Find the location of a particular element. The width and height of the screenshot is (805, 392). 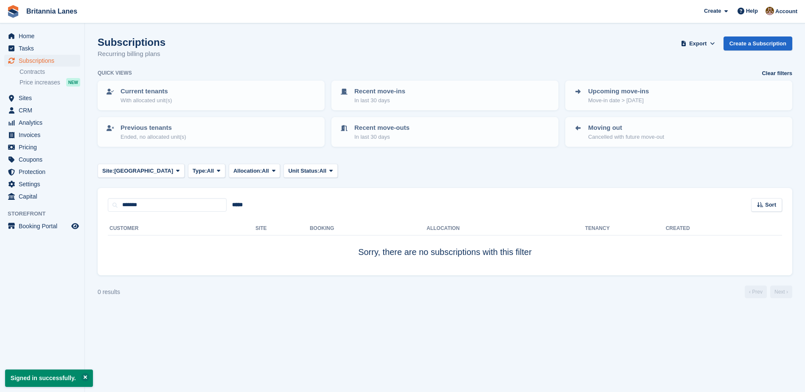

th: Customer is located at coordinates (182, 229).